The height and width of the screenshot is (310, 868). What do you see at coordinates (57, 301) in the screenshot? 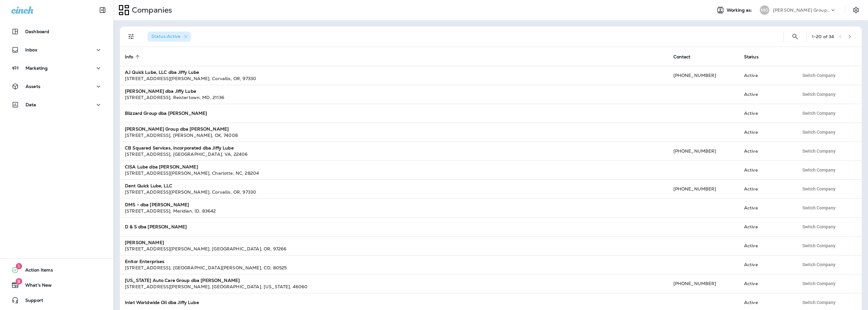
I see `button: Support` at bounding box center [57, 301].